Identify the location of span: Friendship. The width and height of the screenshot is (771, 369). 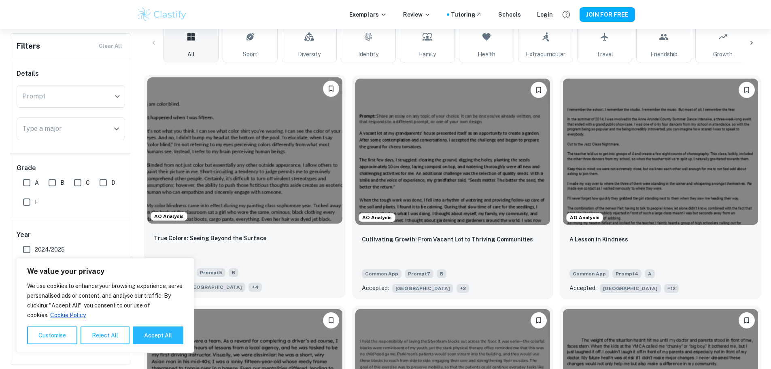
(664, 54).